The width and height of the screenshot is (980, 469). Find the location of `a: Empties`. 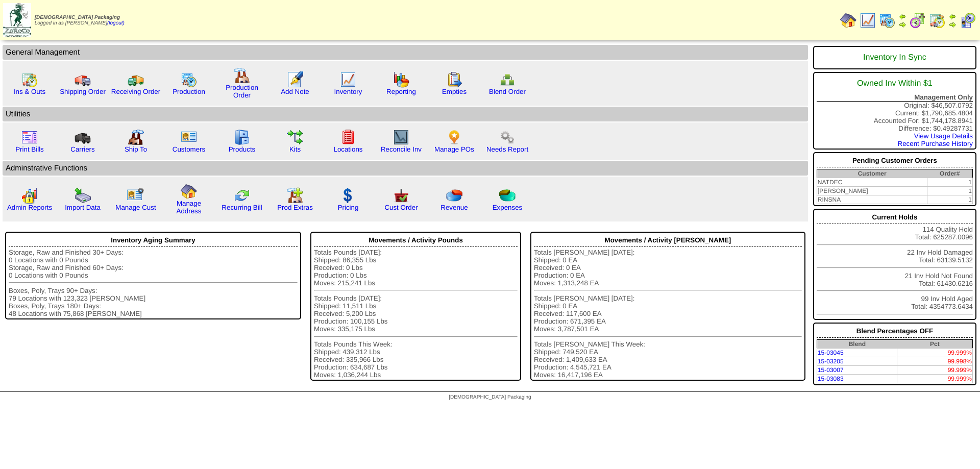

a: Empties is located at coordinates (454, 91).